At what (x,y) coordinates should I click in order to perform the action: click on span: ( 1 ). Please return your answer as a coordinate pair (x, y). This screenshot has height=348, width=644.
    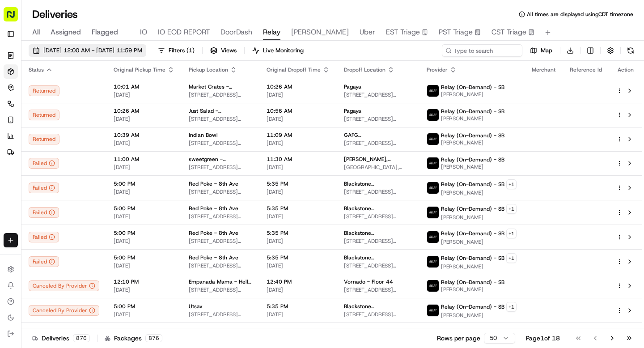
    Looking at the image, I should click on (191, 50).